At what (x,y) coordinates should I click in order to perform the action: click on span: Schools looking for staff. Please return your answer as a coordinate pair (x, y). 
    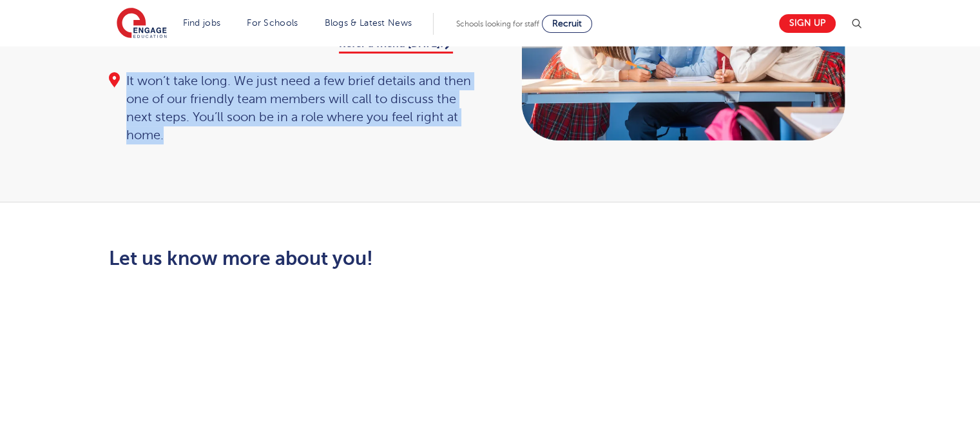
    Looking at the image, I should click on (497, 23).